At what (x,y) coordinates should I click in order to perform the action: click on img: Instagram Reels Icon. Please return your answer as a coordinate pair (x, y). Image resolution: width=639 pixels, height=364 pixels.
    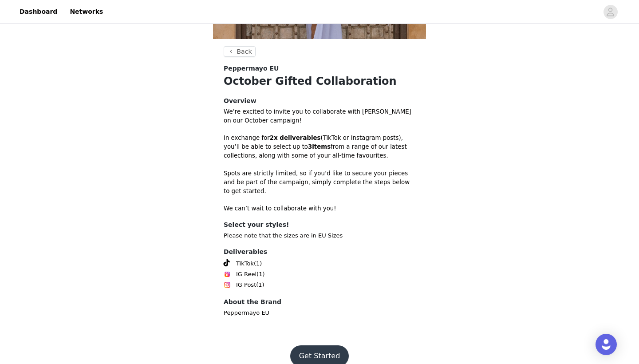
    Looking at the image, I should click on (227, 274).